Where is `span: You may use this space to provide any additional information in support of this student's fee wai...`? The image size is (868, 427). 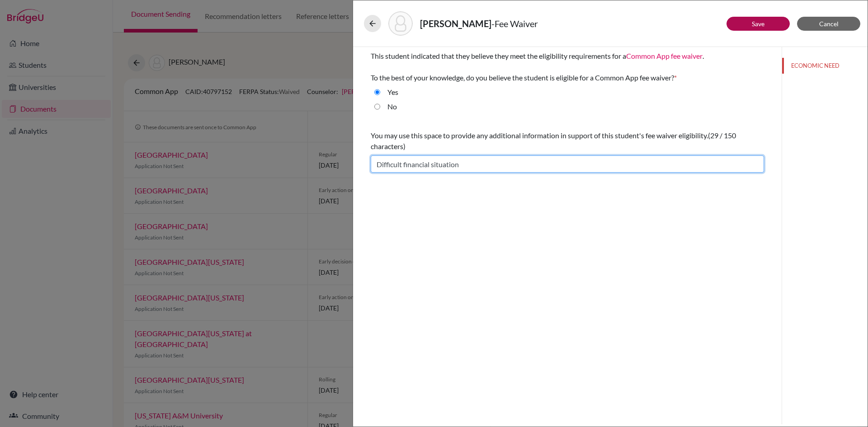 span: You may use this space to provide any additional information in support of this student's fee wai... is located at coordinates (539, 135).